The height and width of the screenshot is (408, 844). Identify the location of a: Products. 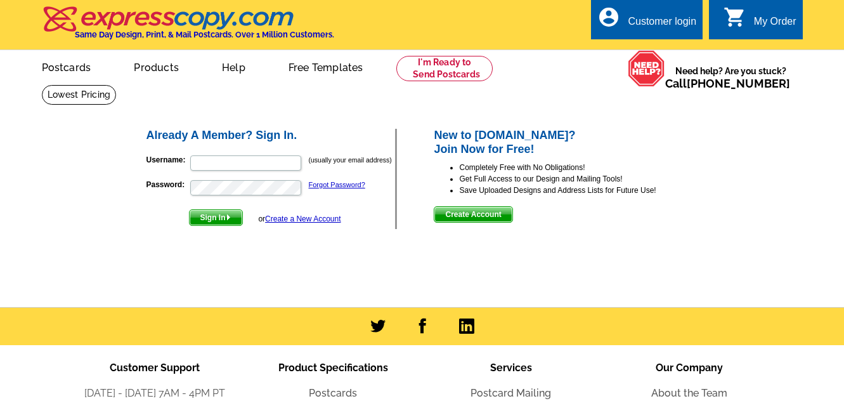
(156, 66).